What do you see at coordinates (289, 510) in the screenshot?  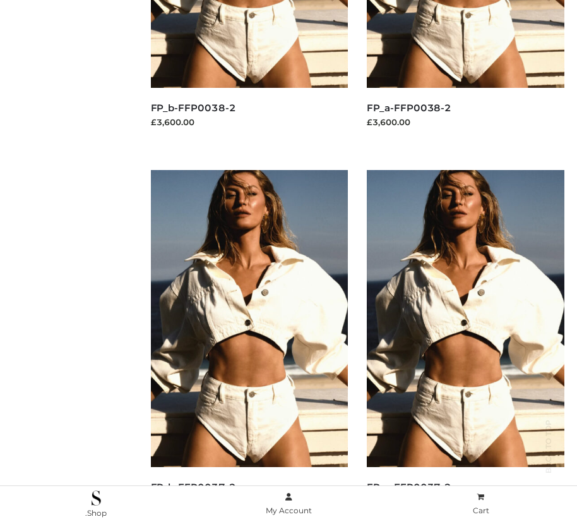 I see `span: My Account` at bounding box center [289, 510].